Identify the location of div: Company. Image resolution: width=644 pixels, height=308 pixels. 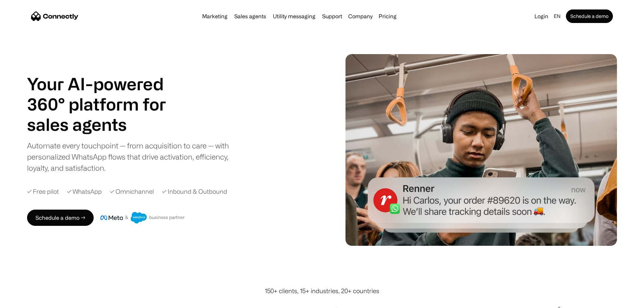
(360, 16).